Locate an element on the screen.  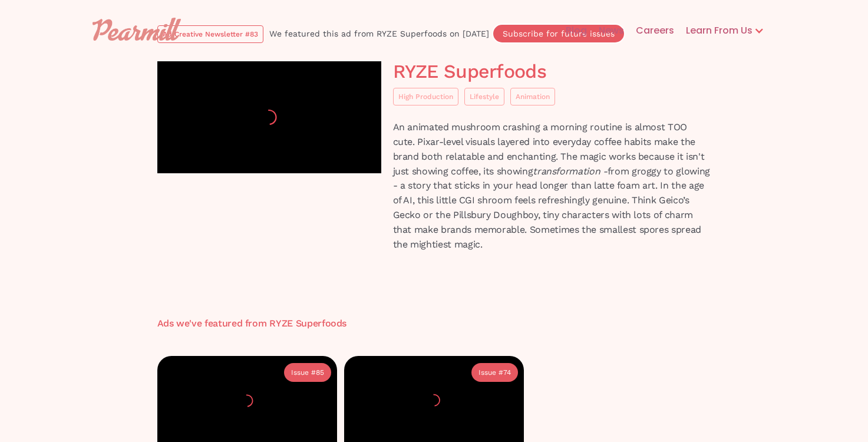
a: Careers is located at coordinates (649, 30).